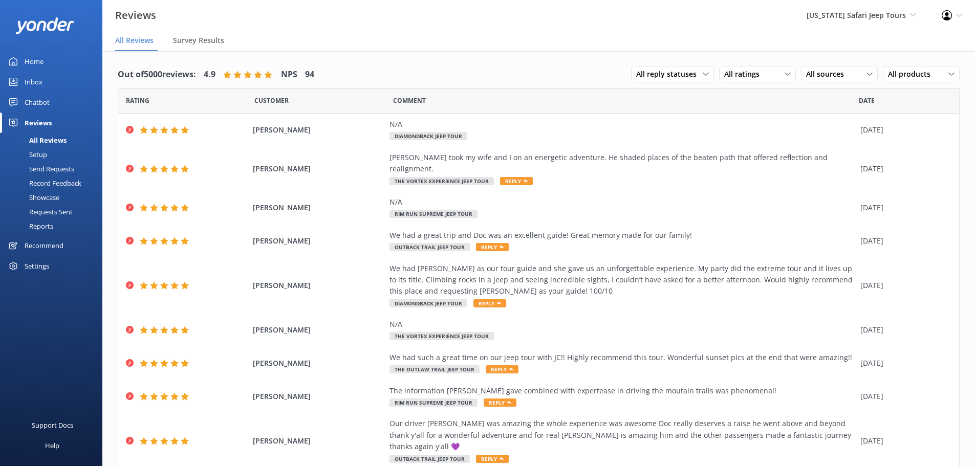  What do you see at coordinates (622, 358) in the screenshot?
I see `div: We had such a great time on our jeep tour with JC!! Highly recommend this tour. Wonderful sunset ...` at bounding box center [622, 358].